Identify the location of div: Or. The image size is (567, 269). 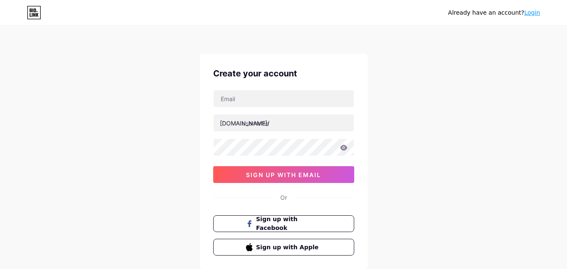
(284, 197).